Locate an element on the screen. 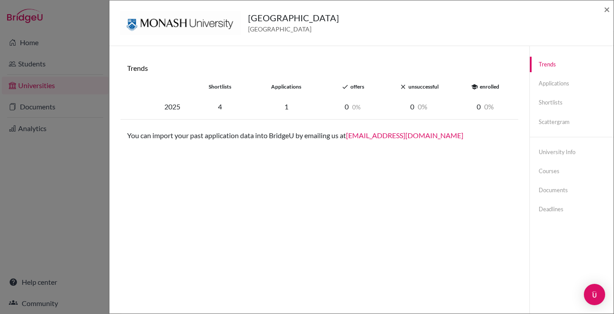  div: Open Intercom Messenger is located at coordinates (594, 294).